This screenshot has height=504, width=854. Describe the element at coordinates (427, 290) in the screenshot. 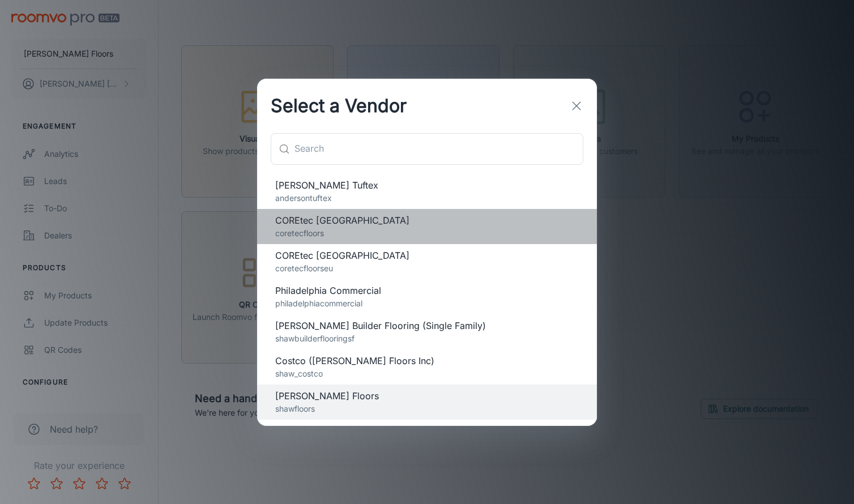

I see `span: Philadelphia Commercial` at that location.